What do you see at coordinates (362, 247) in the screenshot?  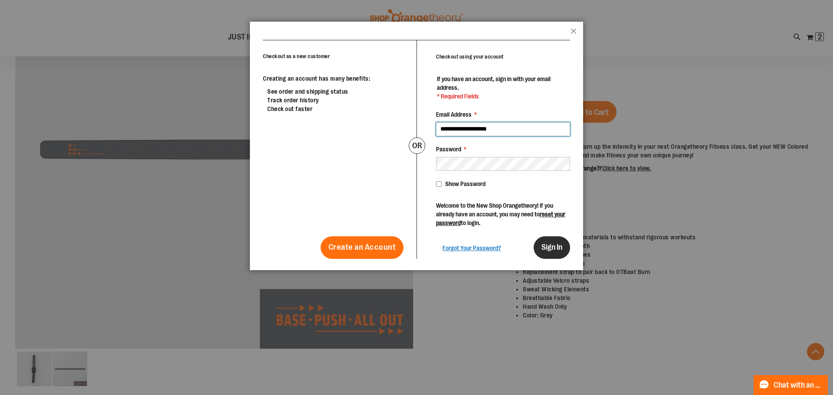 I see `span: Create an Account` at bounding box center [362, 247].